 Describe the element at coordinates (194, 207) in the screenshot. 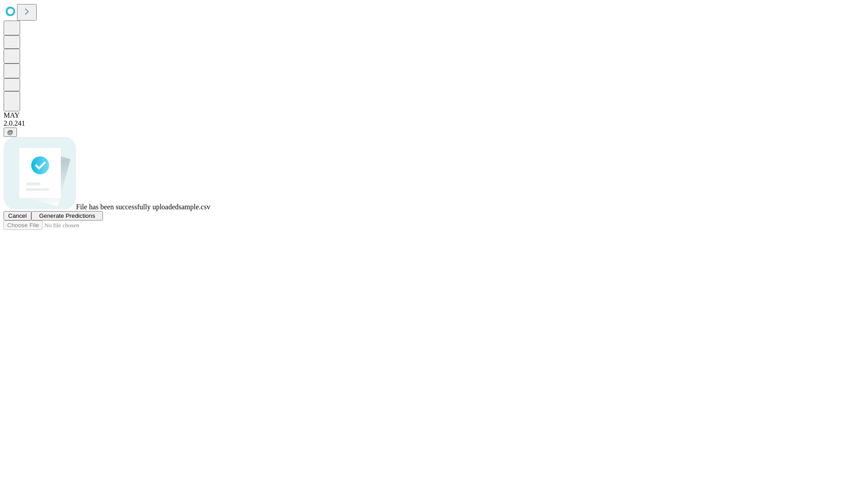

I see `span: sample.csv` at that location.